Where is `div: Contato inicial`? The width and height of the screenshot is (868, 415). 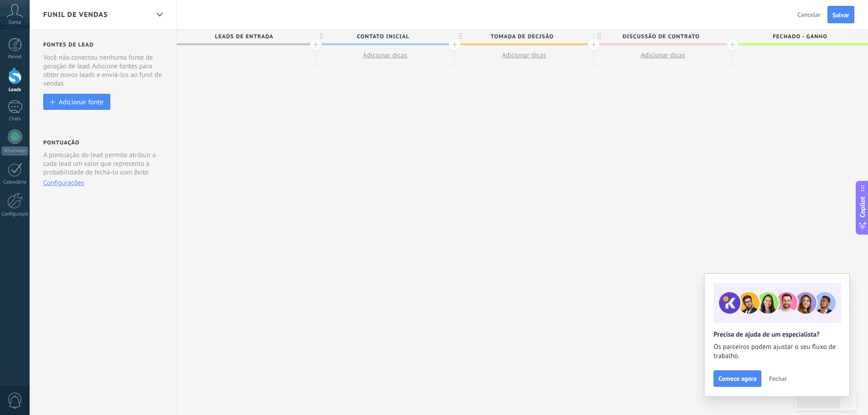 div: Contato inicial is located at coordinates (385, 36).